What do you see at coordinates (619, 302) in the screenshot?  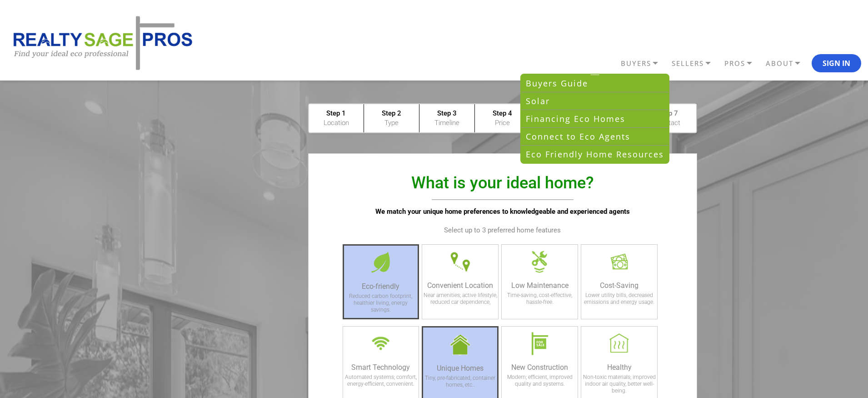 I see `div: Lower utility bills, decreased emissions and energy usage.` at bounding box center [619, 302].